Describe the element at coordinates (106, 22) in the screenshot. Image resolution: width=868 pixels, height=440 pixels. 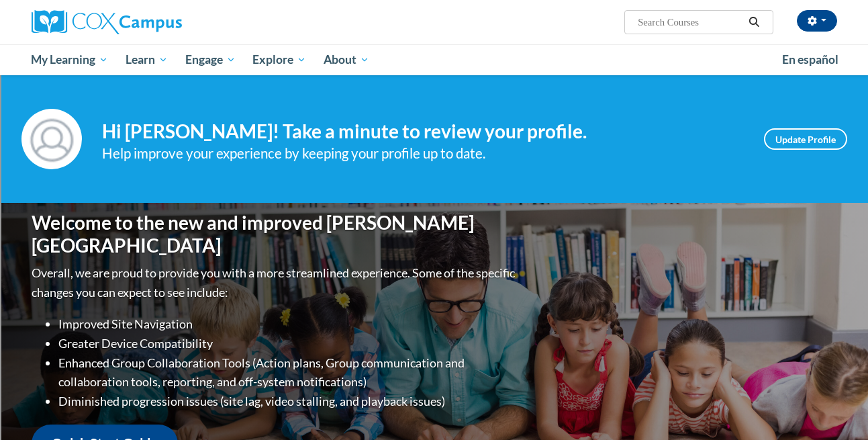
I see `img: Cox Campus` at that location.